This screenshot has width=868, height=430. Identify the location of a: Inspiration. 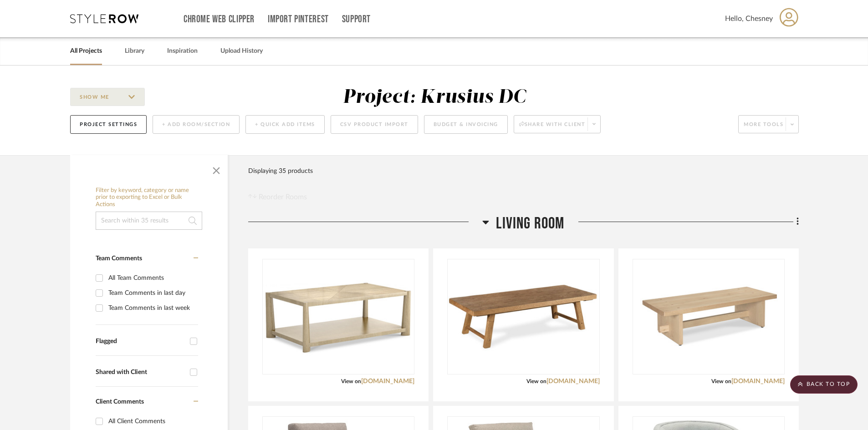
(182, 51).